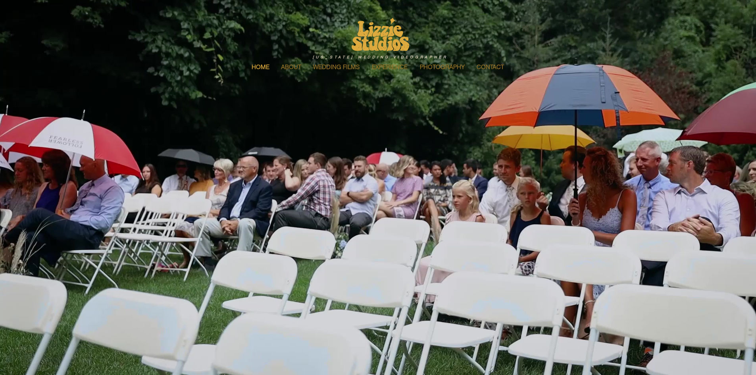  I want to click on nav: Site, so click(378, 67).